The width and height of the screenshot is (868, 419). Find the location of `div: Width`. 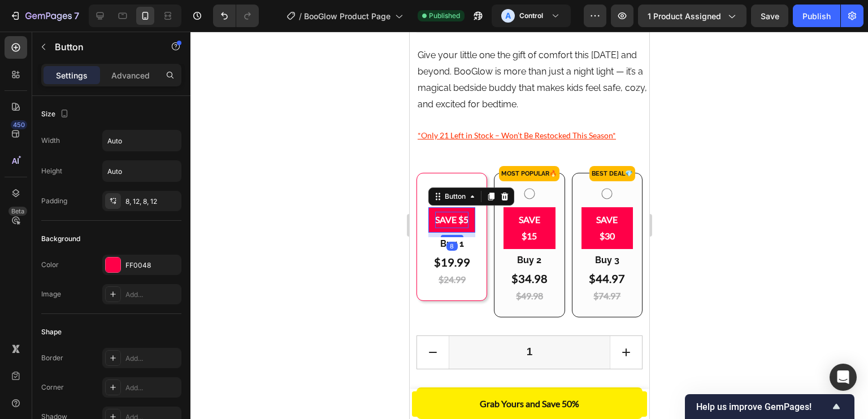

div: Width is located at coordinates (50, 140).